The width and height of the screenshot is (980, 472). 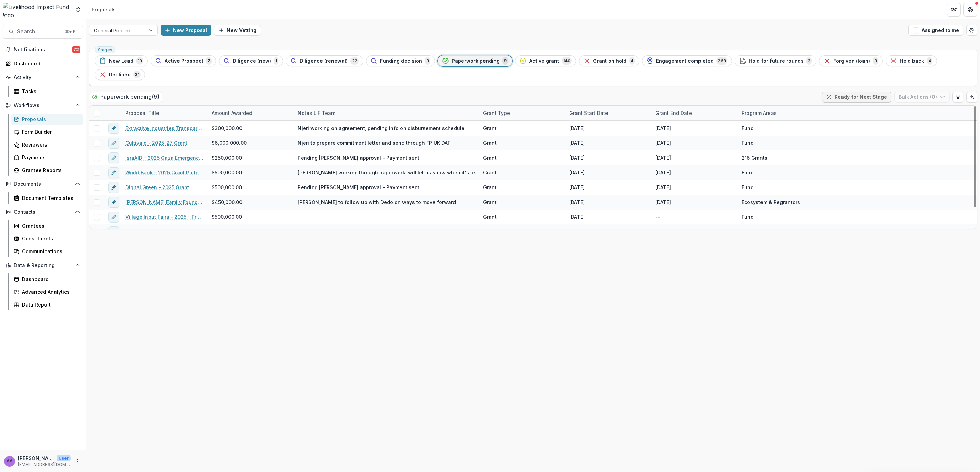 I want to click on span: 216 Grants, so click(x=754, y=158).